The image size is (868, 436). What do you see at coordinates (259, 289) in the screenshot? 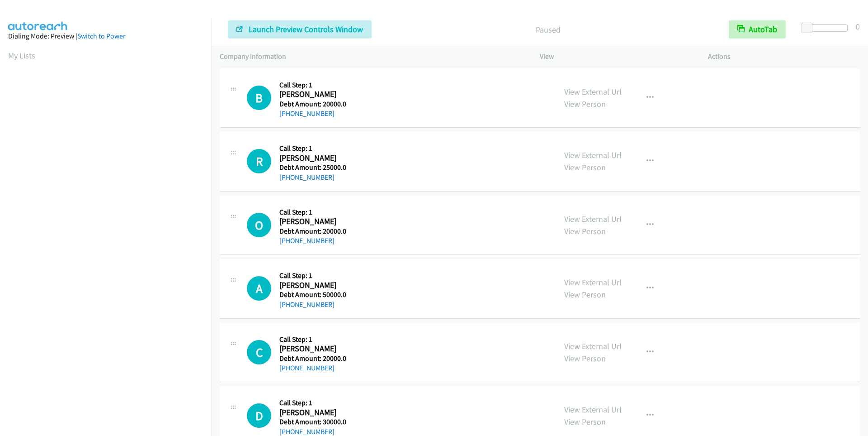
I see `h1: A` at bounding box center [259, 289].